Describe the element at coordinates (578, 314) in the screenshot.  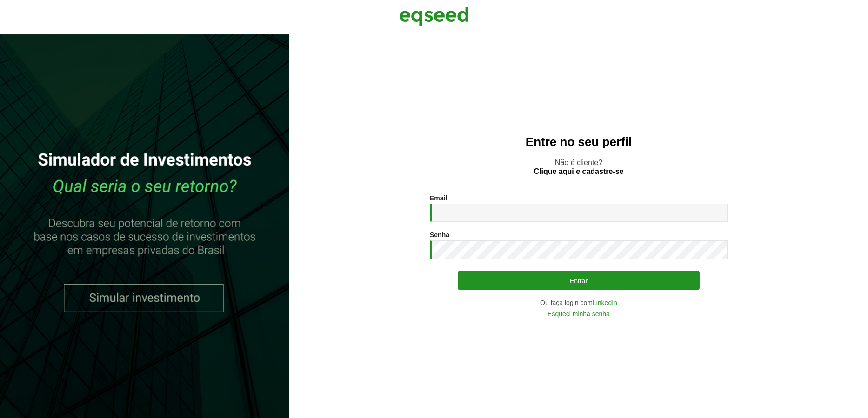
I see `a: Esqueci minha senha` at that location.